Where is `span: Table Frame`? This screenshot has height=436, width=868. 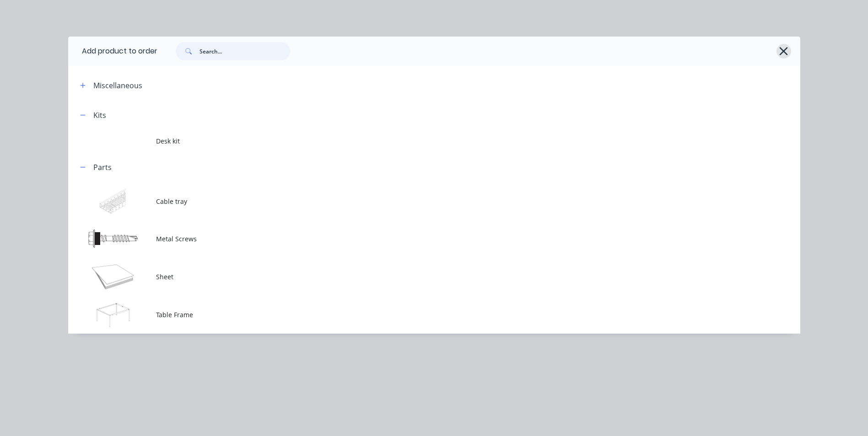 span: Table Frame is located at coordinates (414, 315).